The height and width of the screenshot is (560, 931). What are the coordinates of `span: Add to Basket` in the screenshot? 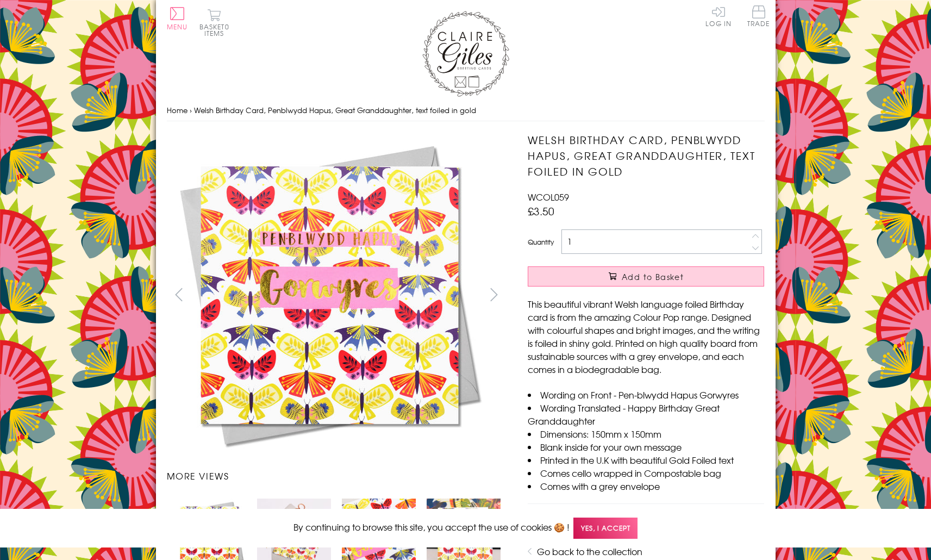 It's located at (652, 277).